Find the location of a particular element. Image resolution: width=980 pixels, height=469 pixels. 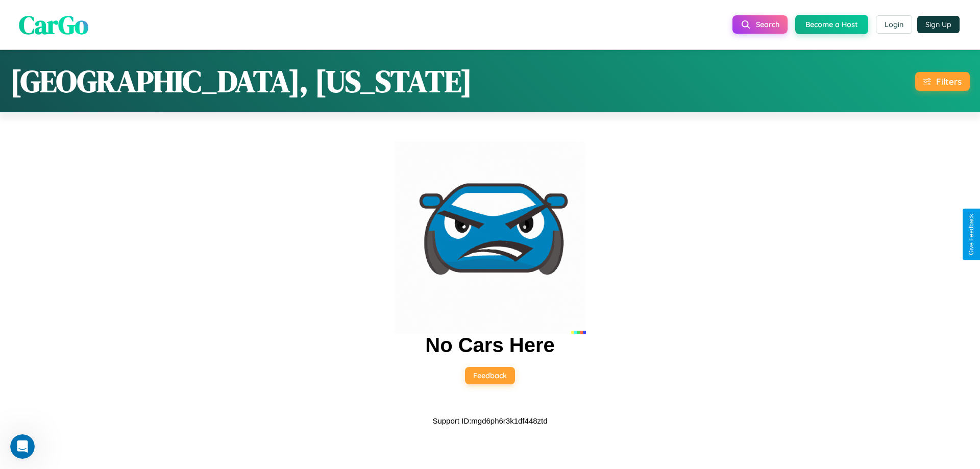

button: Search is located at coordinates (760, 25).